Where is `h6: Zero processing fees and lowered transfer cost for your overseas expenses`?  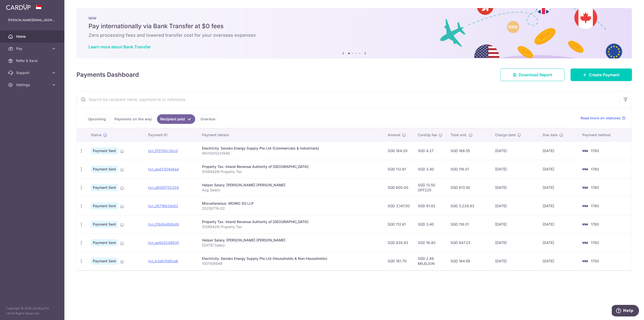
h6: Zero processing fees and lowered transfer cost for your overseas expenses is located at coordinates (354, 36).